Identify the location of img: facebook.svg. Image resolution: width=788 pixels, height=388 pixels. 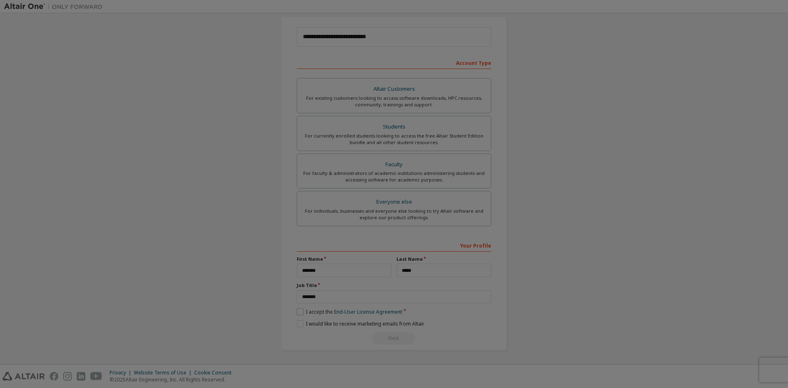
(54, 376).